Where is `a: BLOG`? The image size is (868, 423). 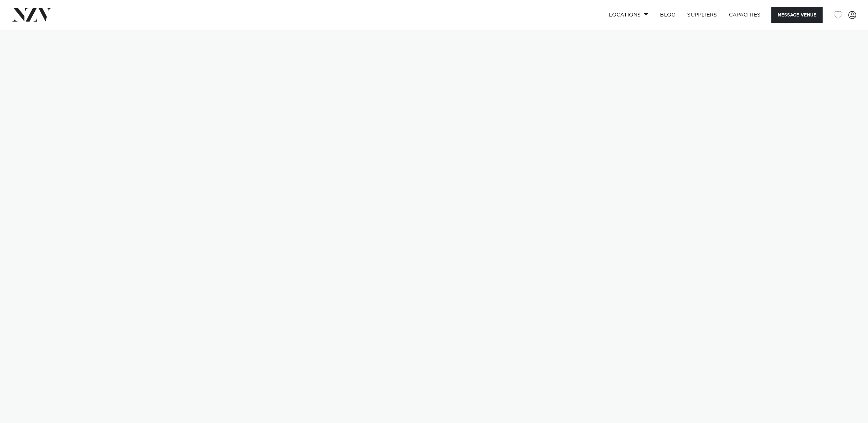
a: BLOG is located at coordinates (668, 15).